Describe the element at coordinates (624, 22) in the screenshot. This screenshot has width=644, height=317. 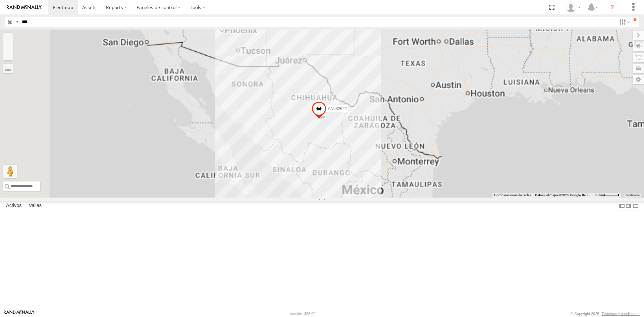
I see `label: Opciones de filtro de búsqueda` at that location.